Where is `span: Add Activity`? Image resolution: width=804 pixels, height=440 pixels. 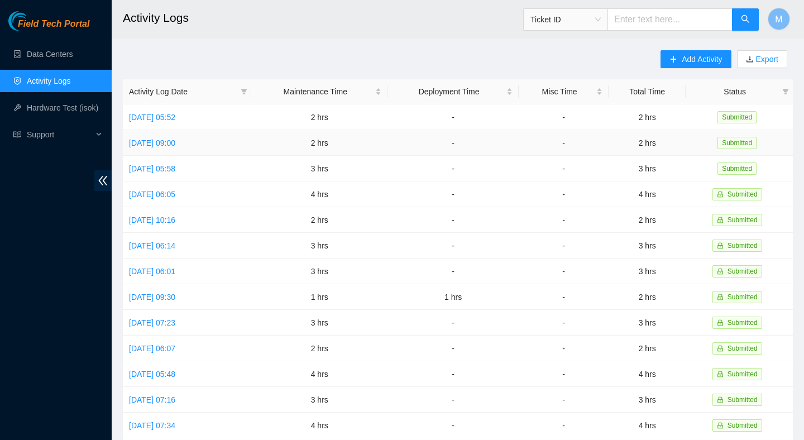 span: Add Activity is located at coordinates (702, 59).